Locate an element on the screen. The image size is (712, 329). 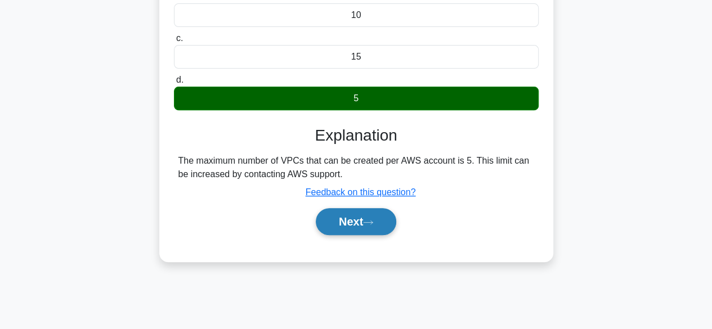
span: c. is located at coordinates (180, 38).